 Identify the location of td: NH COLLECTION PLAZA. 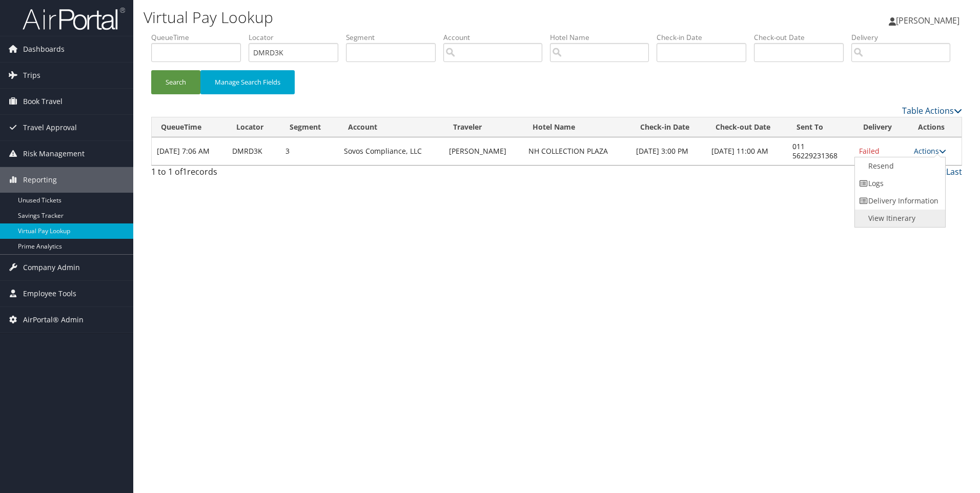
(577, 151).